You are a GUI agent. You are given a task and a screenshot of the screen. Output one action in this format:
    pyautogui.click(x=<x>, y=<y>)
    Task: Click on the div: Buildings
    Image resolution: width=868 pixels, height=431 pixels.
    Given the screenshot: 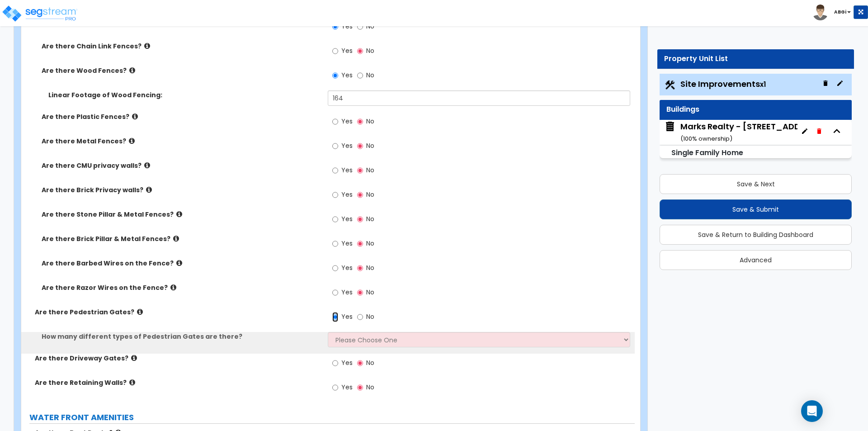 What is the action you would take?
    pyautogui.click(x=755, y=110)
    